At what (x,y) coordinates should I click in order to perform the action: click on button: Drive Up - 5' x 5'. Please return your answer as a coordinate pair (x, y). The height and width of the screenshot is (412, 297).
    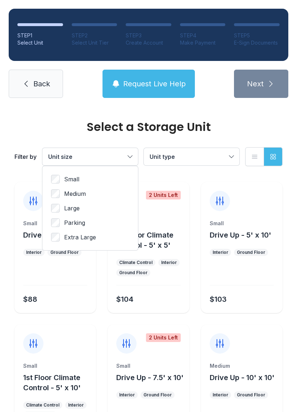
    Looking at the image, I should click on (52, 235).